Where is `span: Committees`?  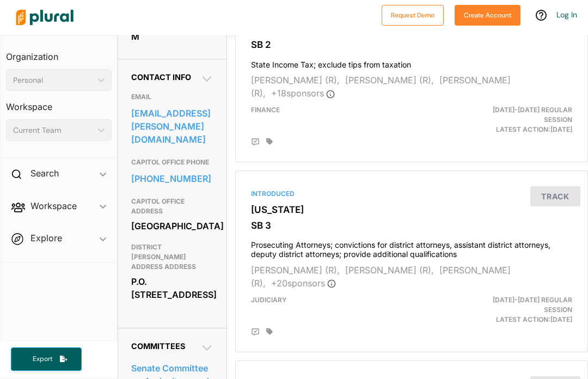 span: Committees is located at coordinates (158, 346).